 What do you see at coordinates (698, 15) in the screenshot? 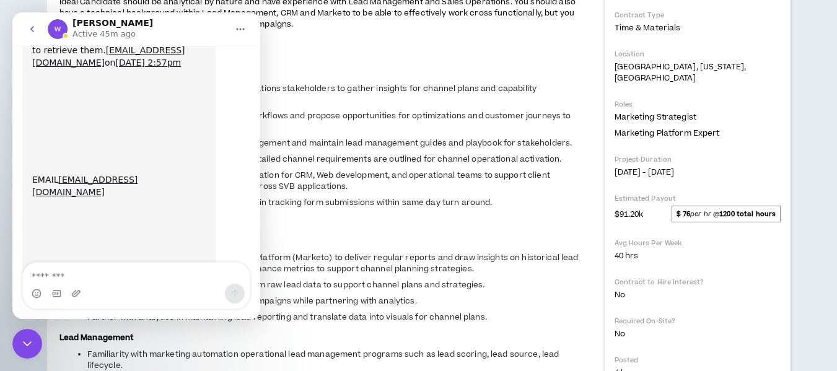
I see `p: Contract Type` at bounding box center [698, 15].